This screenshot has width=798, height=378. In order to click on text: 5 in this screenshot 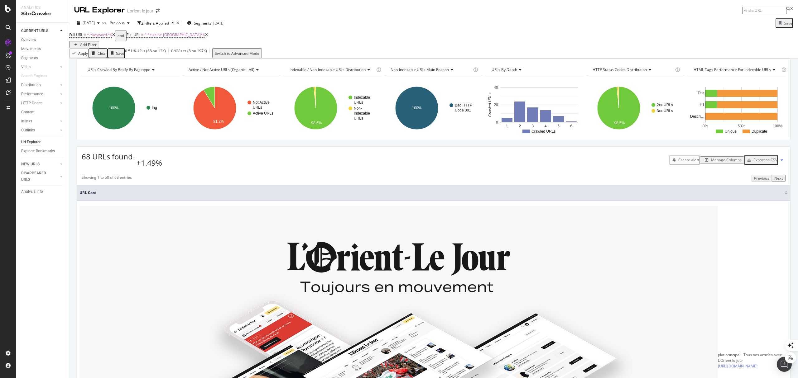, I will do `click(558, 126)`.